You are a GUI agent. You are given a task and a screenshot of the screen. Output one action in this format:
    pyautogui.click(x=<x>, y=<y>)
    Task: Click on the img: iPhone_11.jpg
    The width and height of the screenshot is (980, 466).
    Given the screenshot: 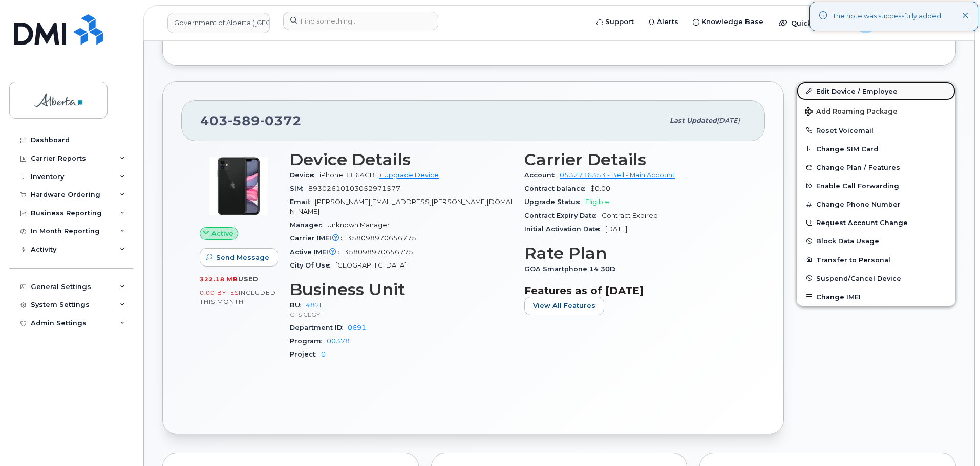 What is the action you would take?
    pyautogui.click(x=238, y=186)
    